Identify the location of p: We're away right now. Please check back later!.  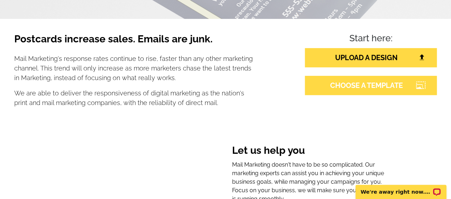
(45, 15).